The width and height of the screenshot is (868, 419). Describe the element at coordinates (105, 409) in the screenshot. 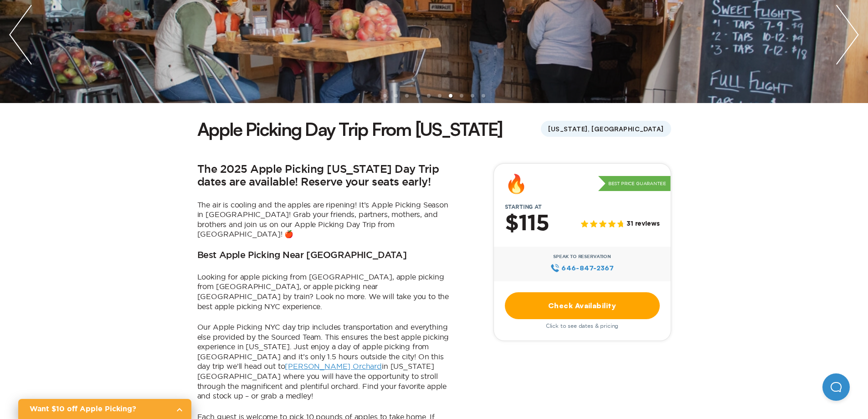

I see `a: Want $10 off Apple Picking?` at that location.